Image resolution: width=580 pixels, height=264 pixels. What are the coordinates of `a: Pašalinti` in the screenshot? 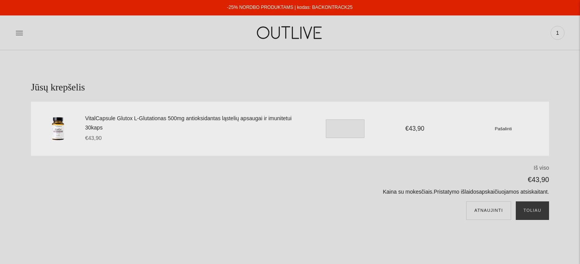 It's located at (504, 129).